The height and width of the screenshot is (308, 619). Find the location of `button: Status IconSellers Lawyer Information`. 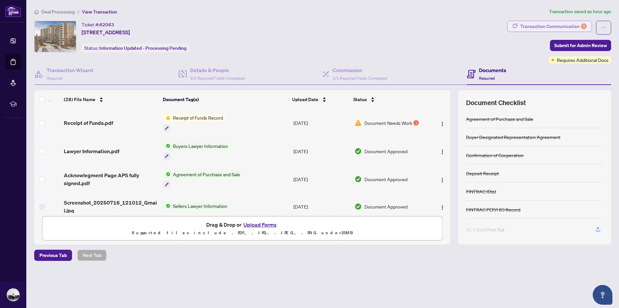

button: Status IconSellers Lawyer Information is located at coordinates (196, 206).